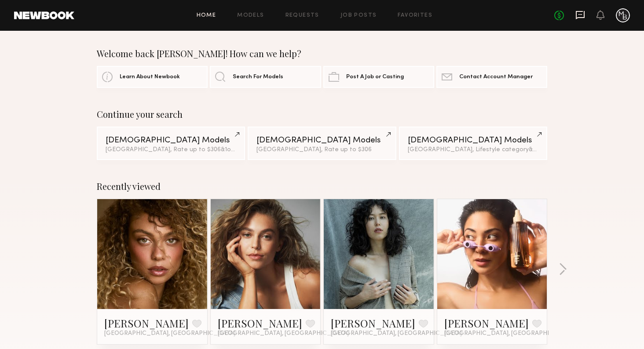 The image size is (644, 349). Describe the element at coordinates (240, 149) in the screenshot. I see `span: & 1 other filter` at that location.